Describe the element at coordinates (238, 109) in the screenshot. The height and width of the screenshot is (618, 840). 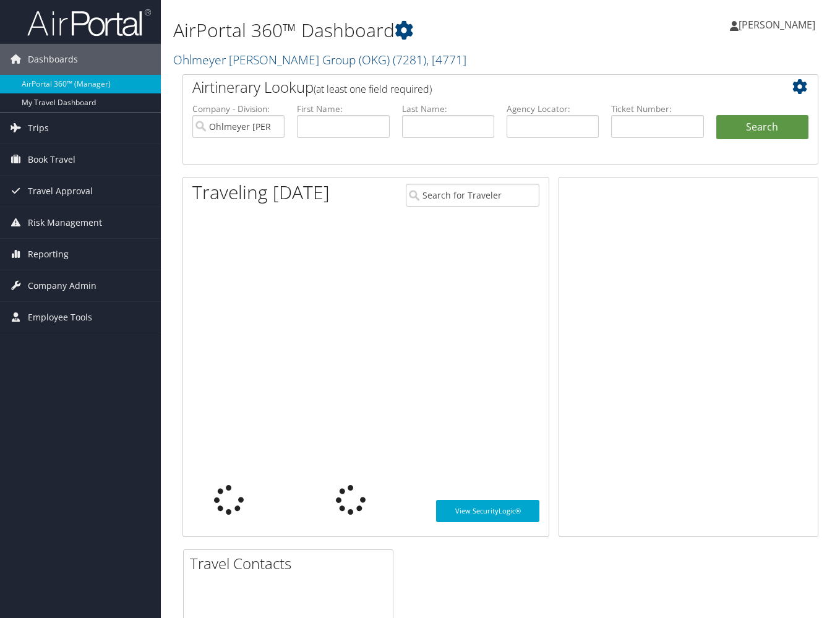
I see `label: Company - Division:` at that location.